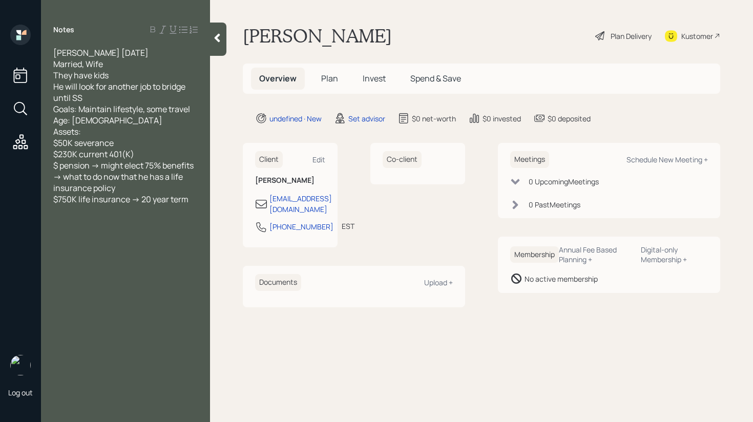  I want to click on div: 0 Upcoming Meeting s, so click(563, 181).